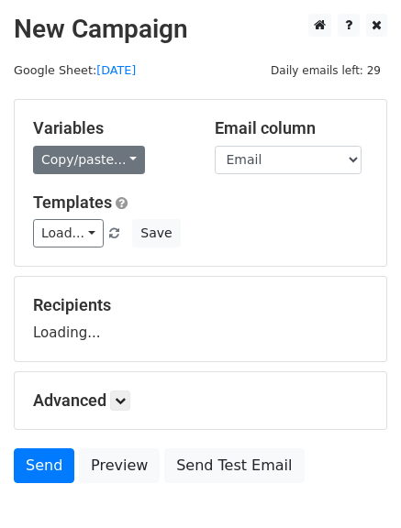 This screenshot has width=401, height=528. What do you see at coordinates (156, 233) in the screenshot?
I see `button: Save` at bounding box center [156, 233].